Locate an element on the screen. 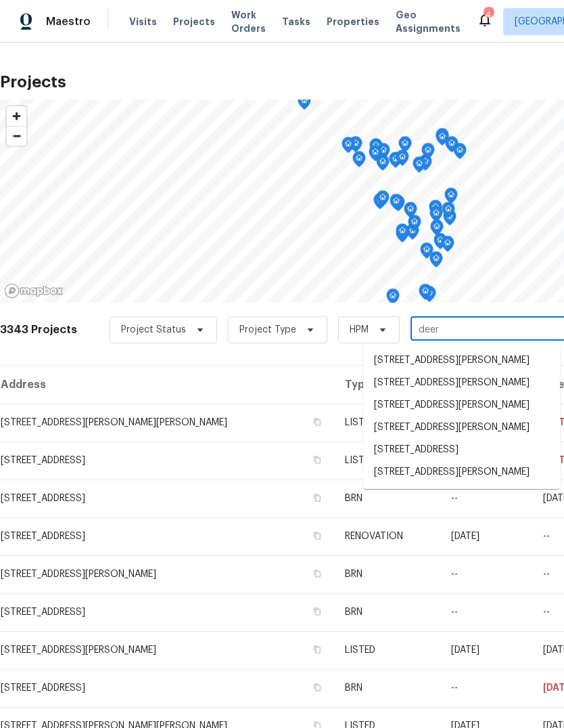 Image resolution: width=564 pixels, height=728 pixels. span: Zoom out is located at coordinates (16, 136).